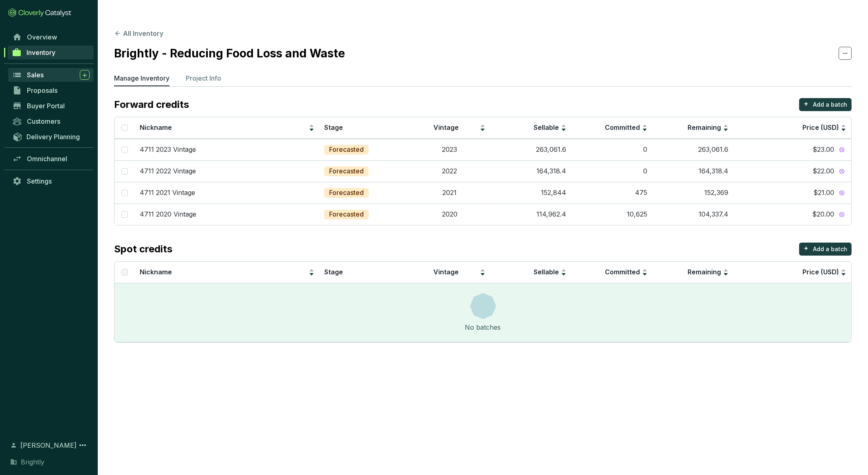 This screenshot has height=475, width=868. Describe the element at coordinates (53, 137) in the screenshot. I see `span: Delivery Planning` at that location.